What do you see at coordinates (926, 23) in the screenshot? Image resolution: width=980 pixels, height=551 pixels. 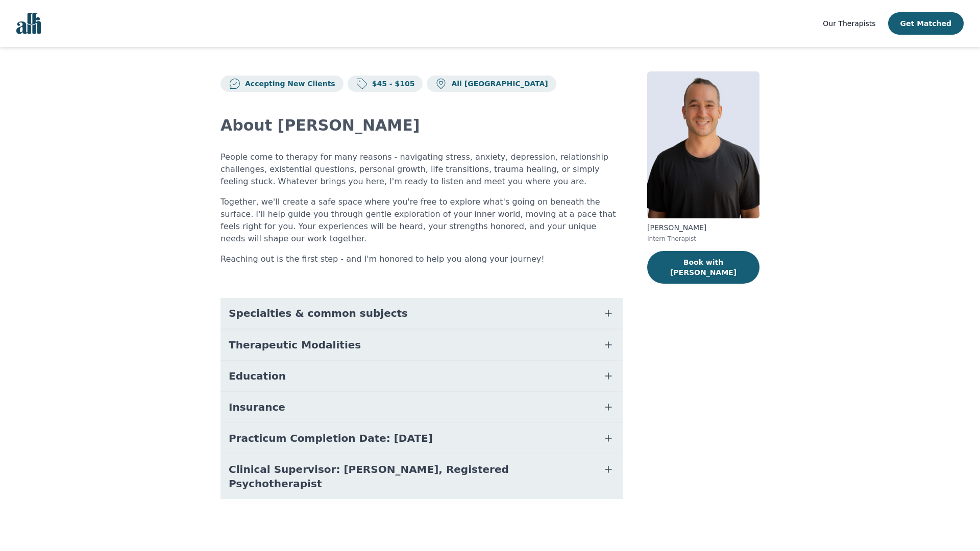 I see `a: Get Matched` at bounding box center [926, 23].